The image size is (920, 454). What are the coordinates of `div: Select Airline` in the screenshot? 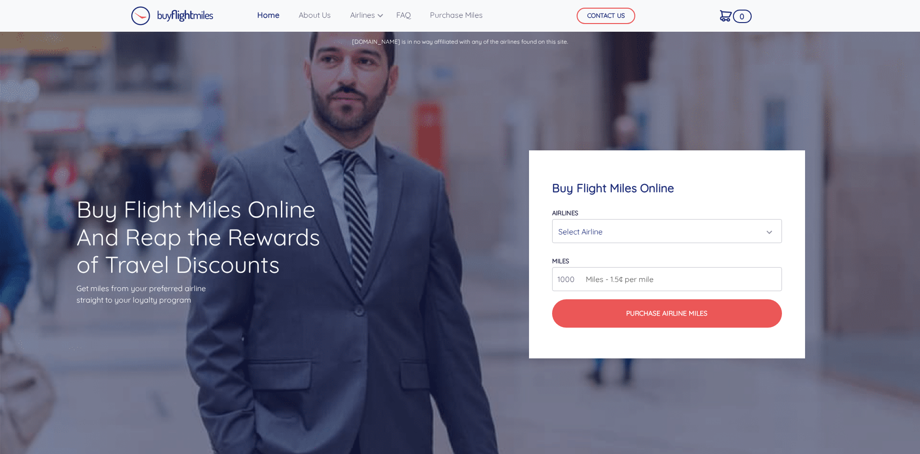 It's located at (664, 232).